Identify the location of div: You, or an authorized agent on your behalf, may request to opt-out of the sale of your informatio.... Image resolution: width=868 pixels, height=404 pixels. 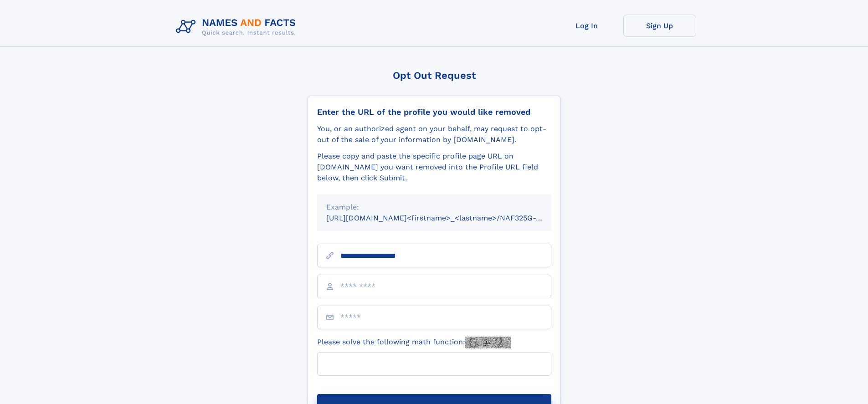
(434, 135).